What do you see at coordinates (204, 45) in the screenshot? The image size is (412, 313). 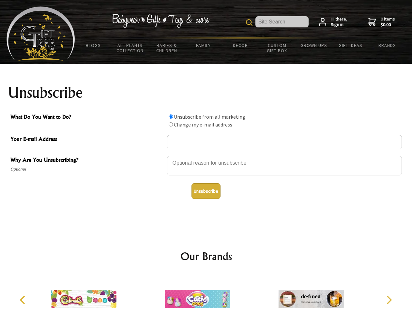 I see `a: Family` at bounding box center [204, 45].